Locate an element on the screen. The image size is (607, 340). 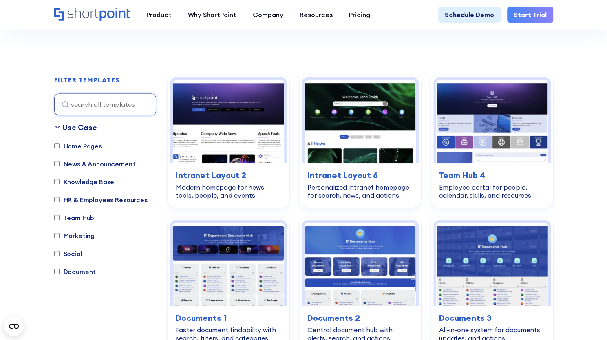
input: Document is located at coordinates (57, 271).